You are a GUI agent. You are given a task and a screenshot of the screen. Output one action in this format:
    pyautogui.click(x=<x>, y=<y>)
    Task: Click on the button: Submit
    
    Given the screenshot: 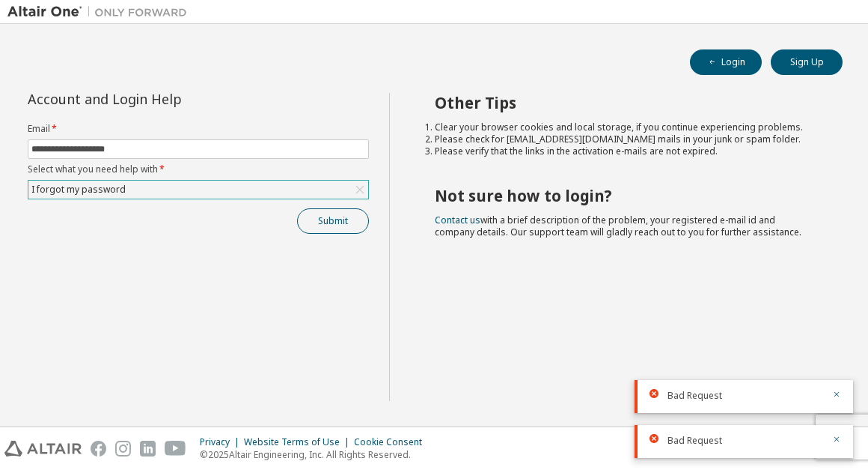 What is the action you would take?
    pyautogui.click(x=333, y=221)
    